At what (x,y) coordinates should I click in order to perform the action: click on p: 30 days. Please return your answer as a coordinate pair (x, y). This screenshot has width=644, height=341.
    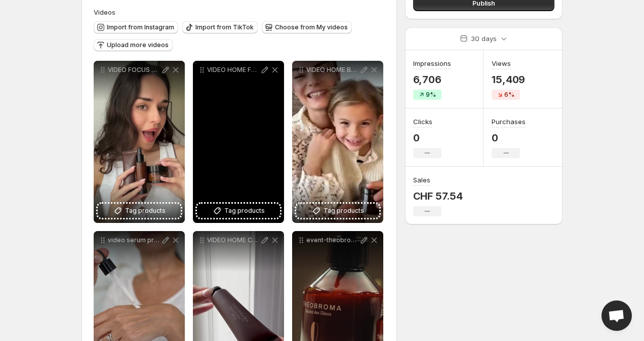
    Looking at the image, I should click on (484, 39).